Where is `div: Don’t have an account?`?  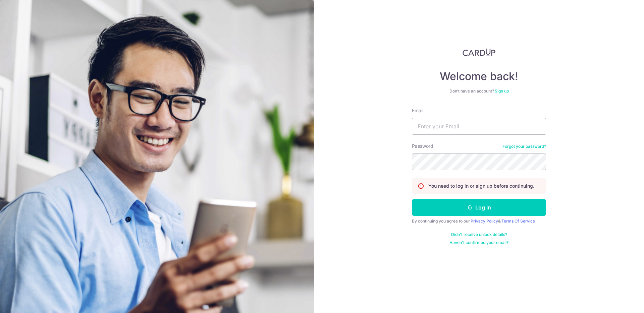 div: Don’t have an account? is located at coordinates (479, 91).